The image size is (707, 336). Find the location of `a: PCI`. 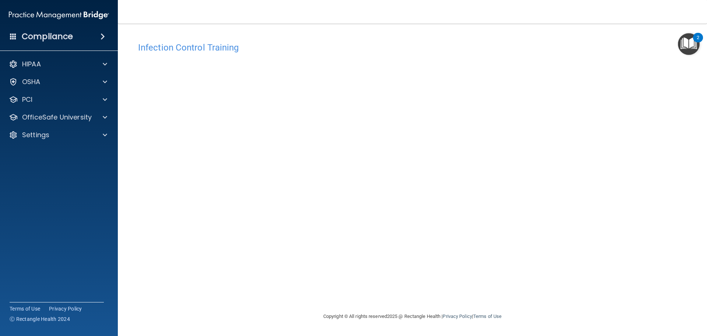

a: PCI is located at coordinates (58, 99).